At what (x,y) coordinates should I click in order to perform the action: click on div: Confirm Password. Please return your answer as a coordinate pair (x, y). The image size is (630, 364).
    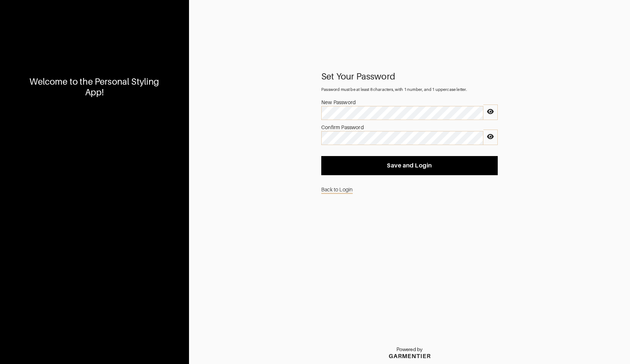
    Looking at the image, I should click on (402, 127).